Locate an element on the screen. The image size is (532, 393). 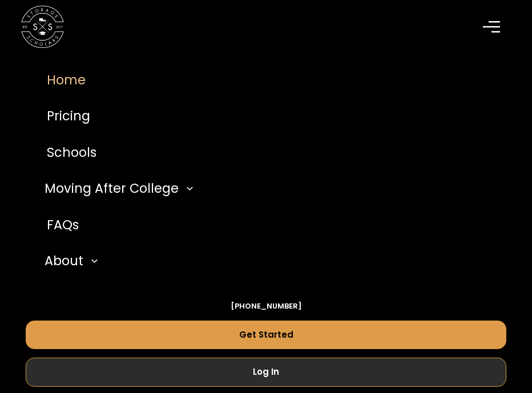
a: Home is located at coordinates (266, 80).